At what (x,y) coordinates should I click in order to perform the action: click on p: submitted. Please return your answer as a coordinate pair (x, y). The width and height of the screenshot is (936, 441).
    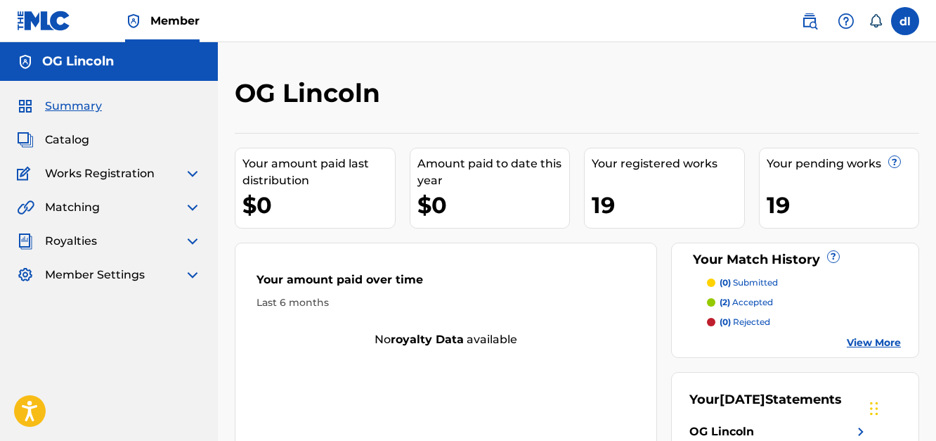
    Looking at the image, I should click on (748, 282).